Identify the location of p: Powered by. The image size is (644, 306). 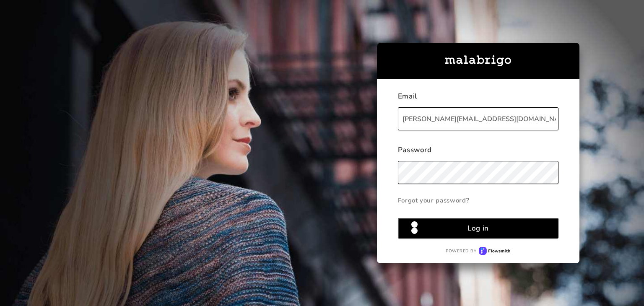
(461, 251).